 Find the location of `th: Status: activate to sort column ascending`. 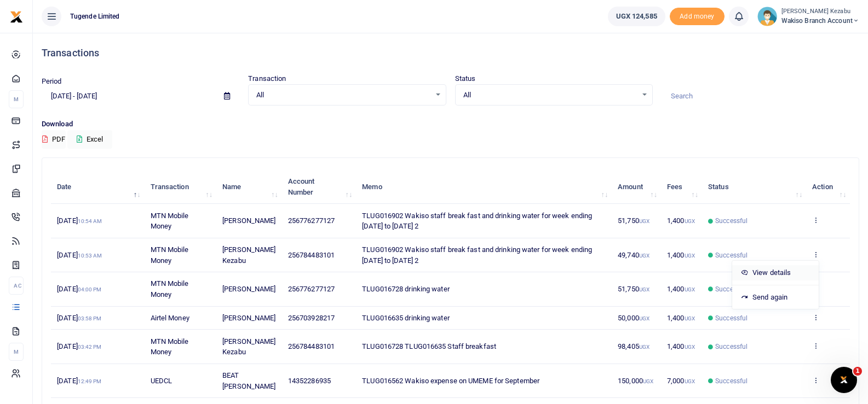

th: Status: activate to sort column ascending is located at coordinates (754, 187).